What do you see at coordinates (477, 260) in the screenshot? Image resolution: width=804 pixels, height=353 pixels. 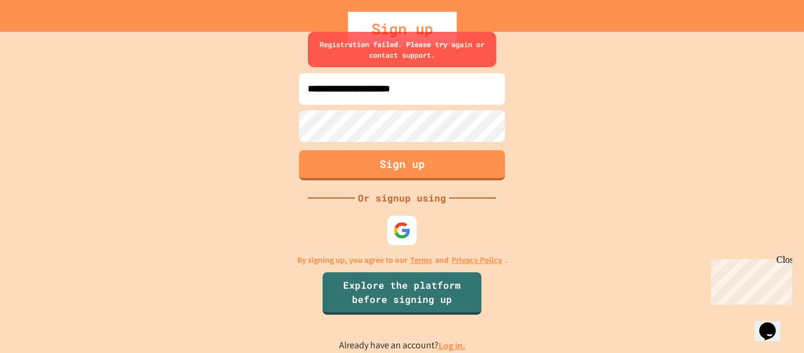 I see `a: Privacy Policy` at bounding box center [477, 260].